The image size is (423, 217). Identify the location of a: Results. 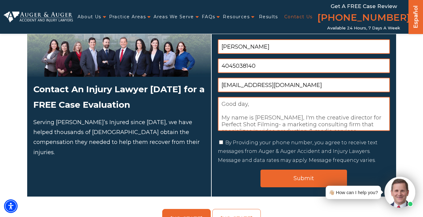
(269, 17).